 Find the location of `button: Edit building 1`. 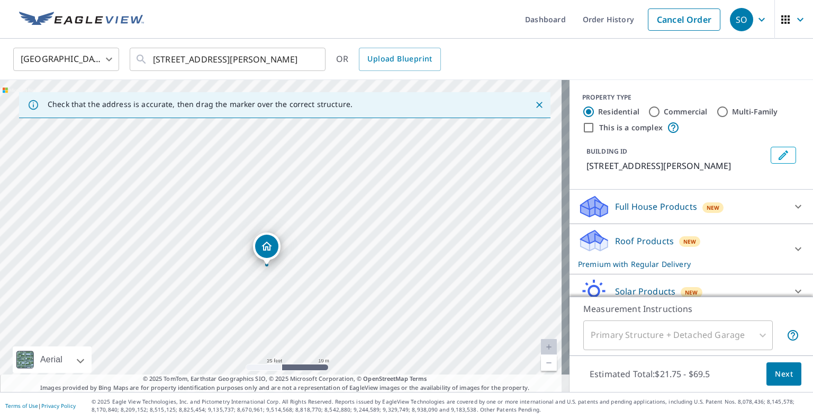

button: Edit building 1 is located at coordinates (784, 155).